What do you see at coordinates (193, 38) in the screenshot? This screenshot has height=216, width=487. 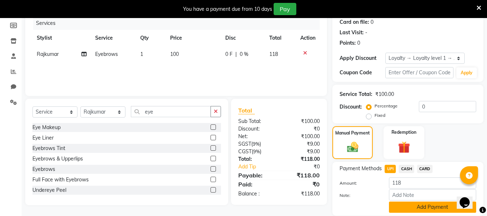 I see `th: Price` at bounding box center [193, 38].